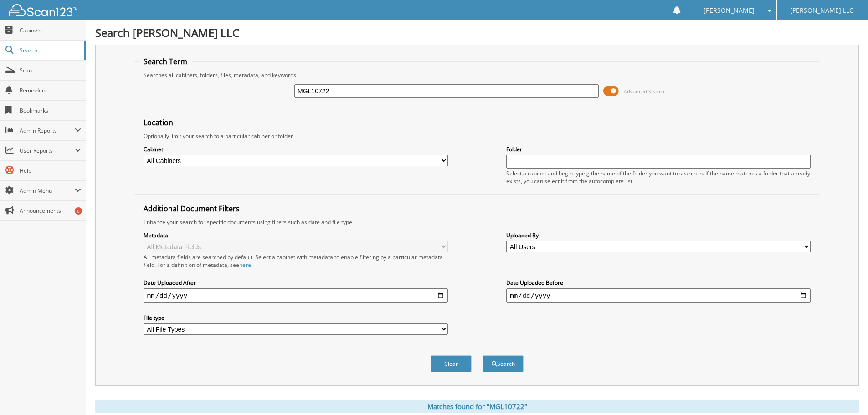 The height and width of the screenshot is (415, 868). Describe the element at coordinates (50, 211) in the screenshot. I see `span: Announcements` at that location.